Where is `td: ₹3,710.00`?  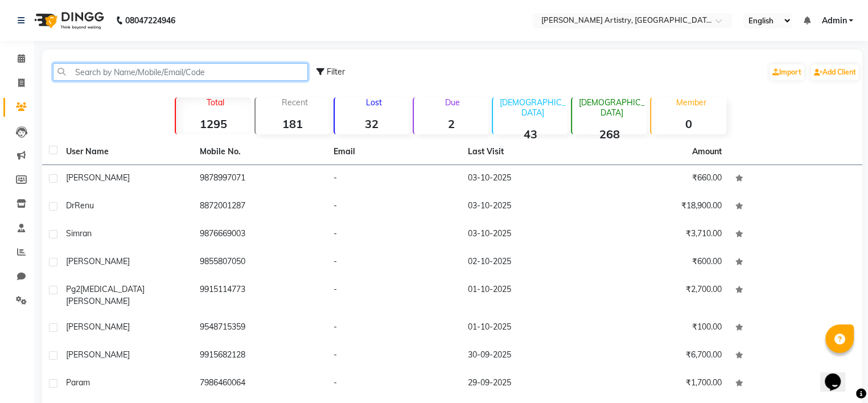 td: ₹3,710.00 is located at coordinates (661, 234).